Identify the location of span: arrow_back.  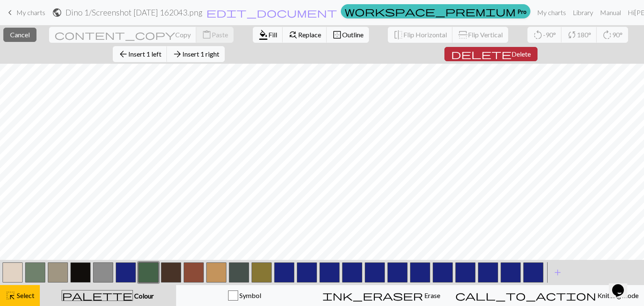
(123, 54).